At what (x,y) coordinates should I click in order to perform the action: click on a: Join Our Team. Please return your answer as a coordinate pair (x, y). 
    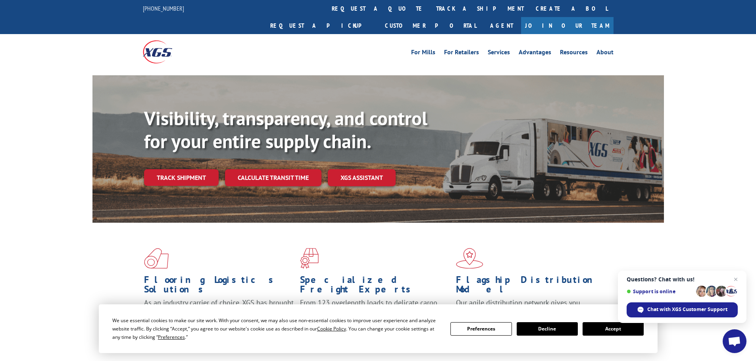
    Looking at the image, I should click on (567, 25).